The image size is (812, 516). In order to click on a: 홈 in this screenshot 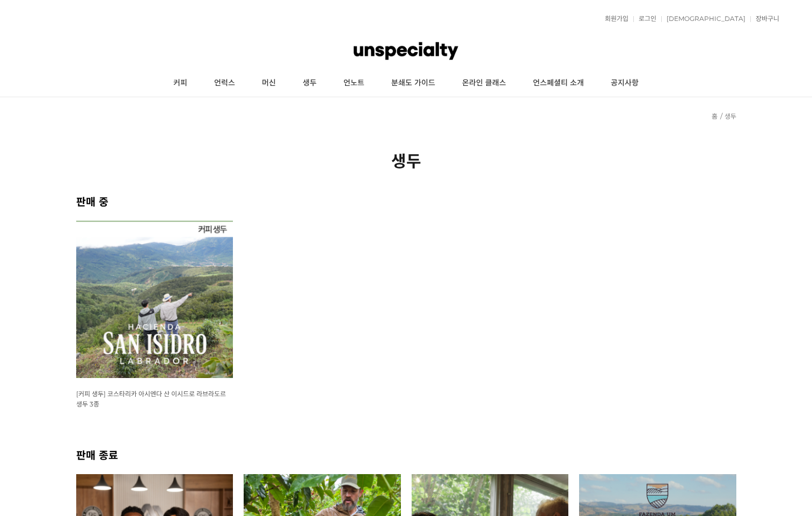, I will do `click(714, 116)`.